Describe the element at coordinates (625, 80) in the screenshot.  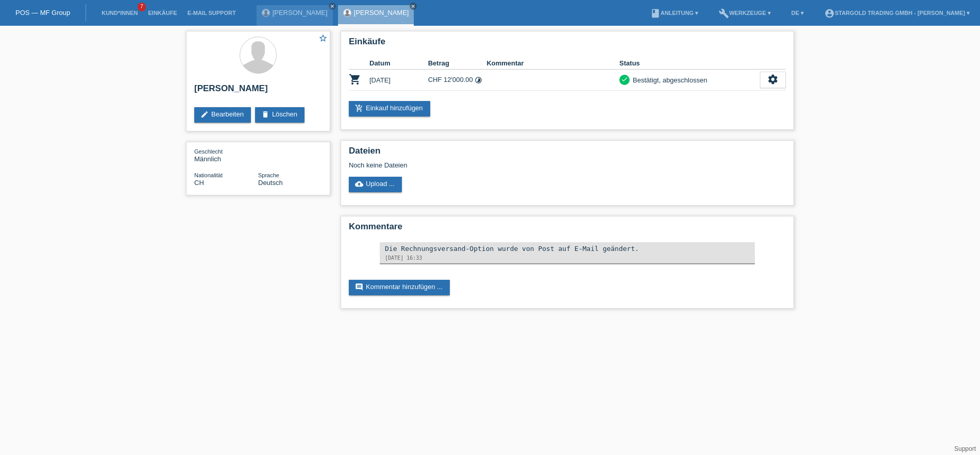
I see `i: check` at that location.